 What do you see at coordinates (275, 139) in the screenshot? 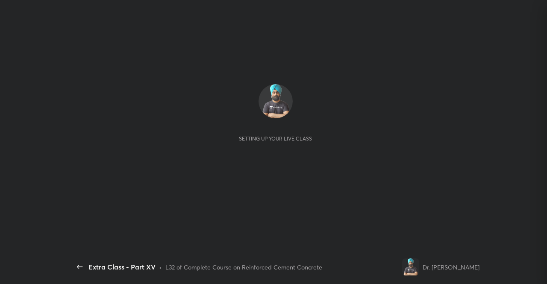
I see `div: Setting up your live class` at bounding box center [275, 139].